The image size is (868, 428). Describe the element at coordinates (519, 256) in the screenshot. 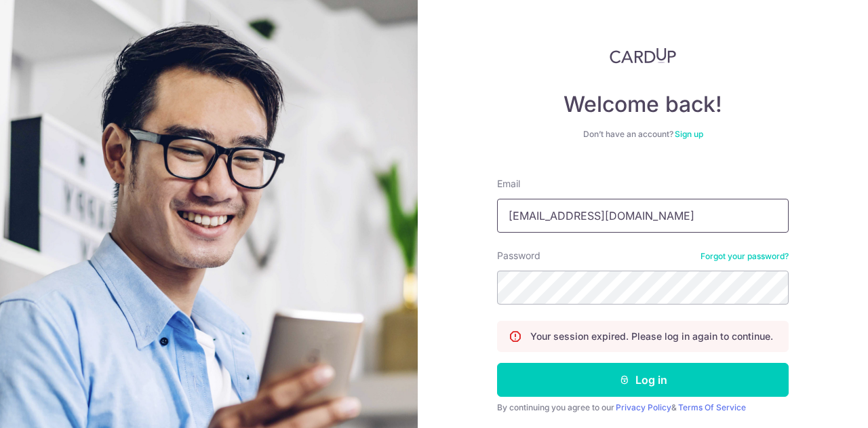

I see `label: Password` at that location.